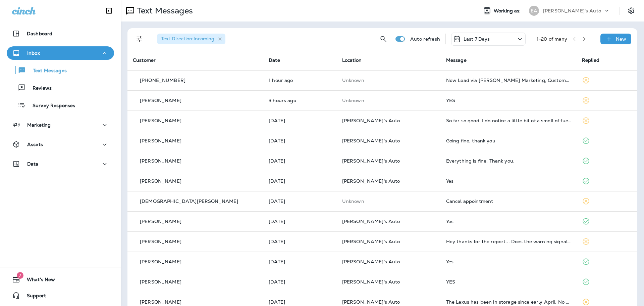 This screenshot has width=644, height=306. What do you see at coordinates (300, 262) in the screenshot?
I see `p: Aug 18, 2025 11:19 AM` at bounding box center [300, 262].